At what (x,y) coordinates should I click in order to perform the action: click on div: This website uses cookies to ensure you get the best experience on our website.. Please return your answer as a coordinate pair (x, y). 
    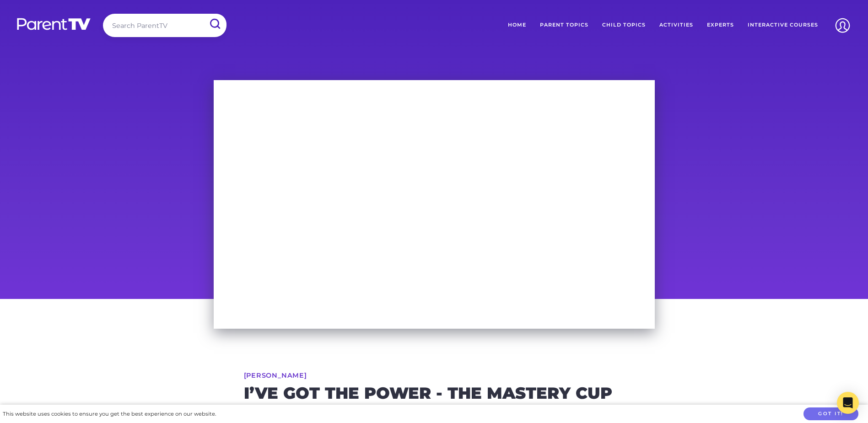
    Looking at the image, I should click on (110, 414).